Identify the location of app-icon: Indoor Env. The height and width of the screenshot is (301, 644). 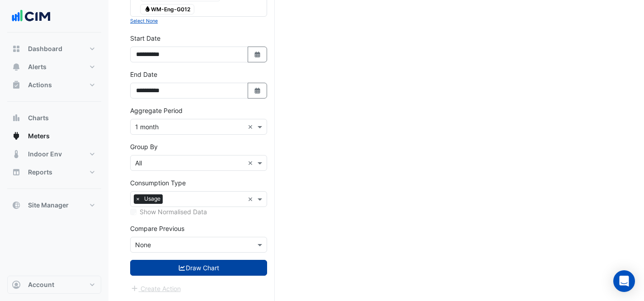
(16, 154).